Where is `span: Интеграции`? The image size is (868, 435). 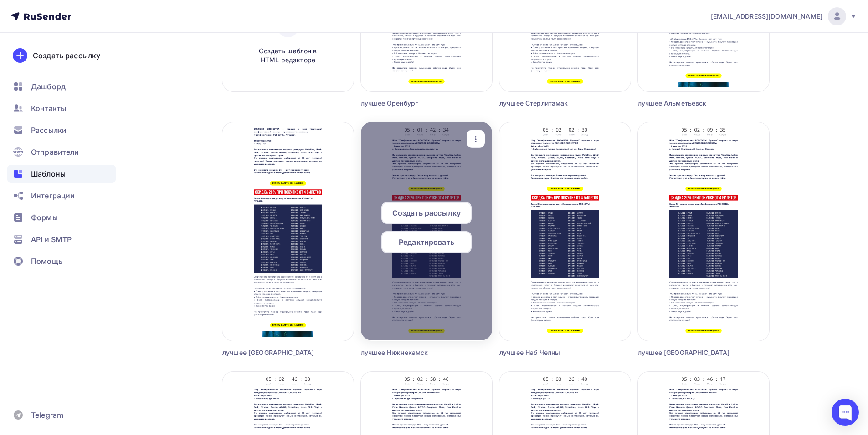 span: Интеграции is located at coordinates (52, 196).